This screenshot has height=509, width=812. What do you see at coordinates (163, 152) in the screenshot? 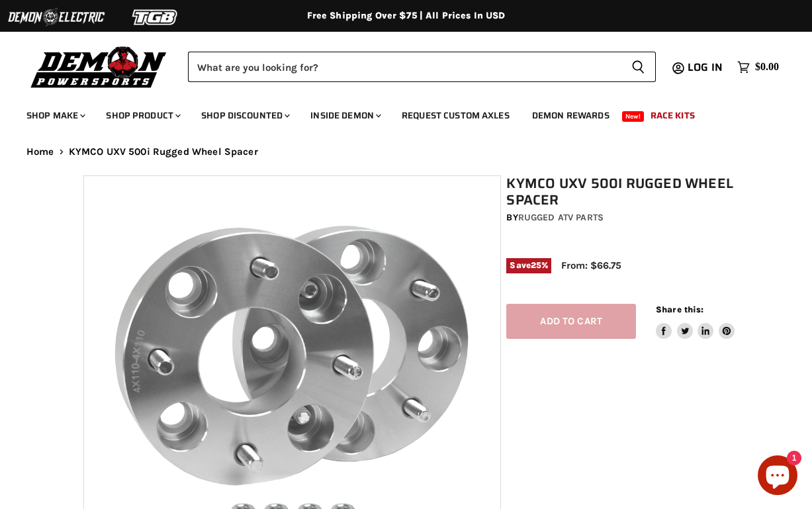
I see `span: KYMCO UXV 500i Rugged Wheel Spacer` at bounding box center [163, 152].